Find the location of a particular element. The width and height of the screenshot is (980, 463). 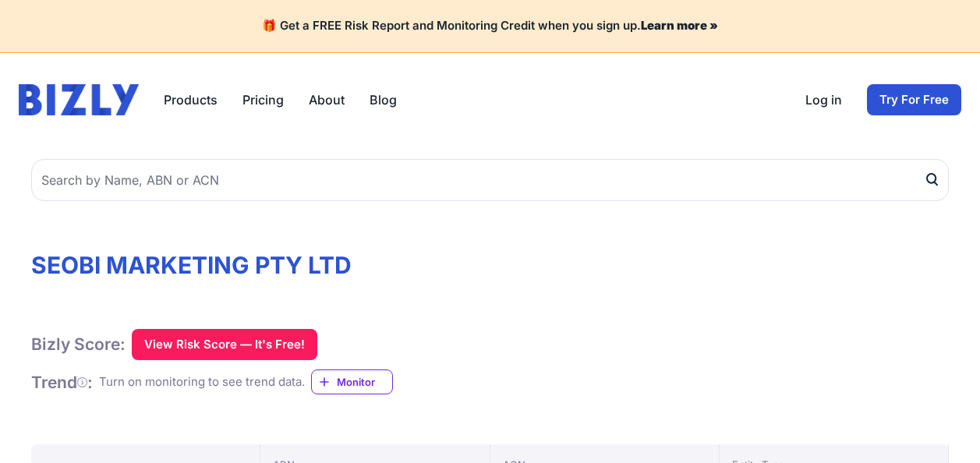

h1: Trend : is located at coordinates (61, 382).